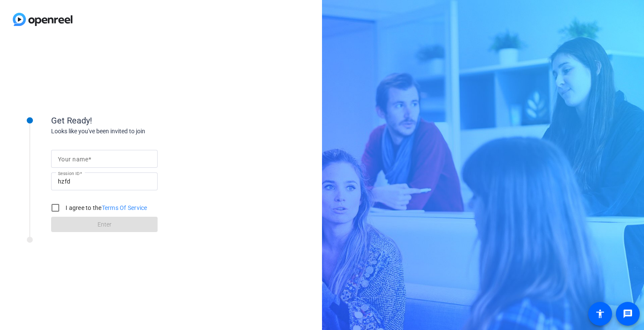  What do you see at coordinates (125, 208) in the screenshot?
I see `a: Terms Of Service` at bounding box center [125, 208].